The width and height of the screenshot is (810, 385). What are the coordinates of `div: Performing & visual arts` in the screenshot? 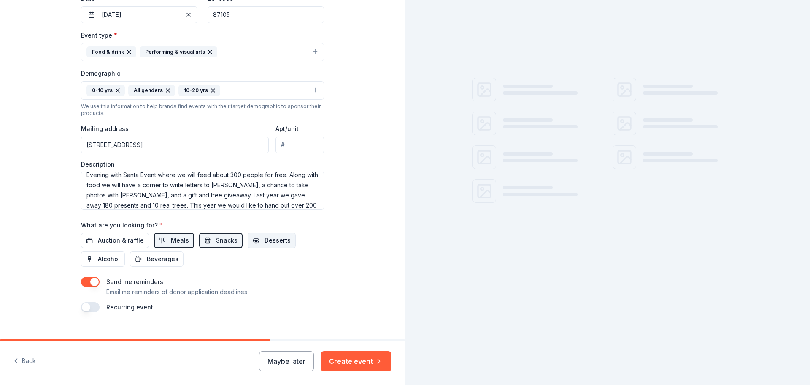 It's located at (179, 52).